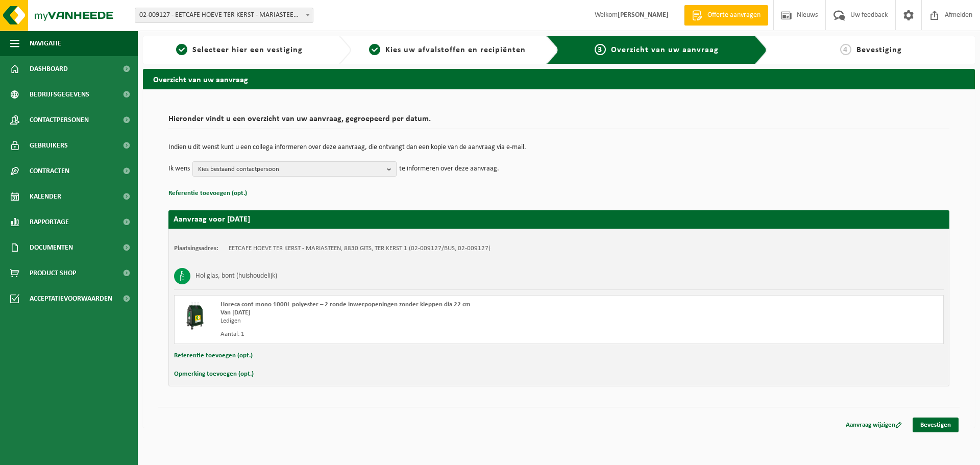  What do you see at coordinates (51, 248) in the screenshot?
I see `span: Documenten` at bounding box center [51, 248].